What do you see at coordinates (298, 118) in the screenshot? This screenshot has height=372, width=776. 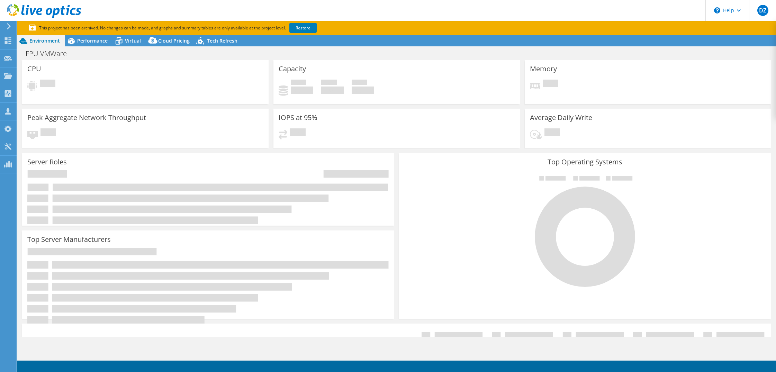 I see `h3: IOPS at 95%` at bounding box center [298, 118].